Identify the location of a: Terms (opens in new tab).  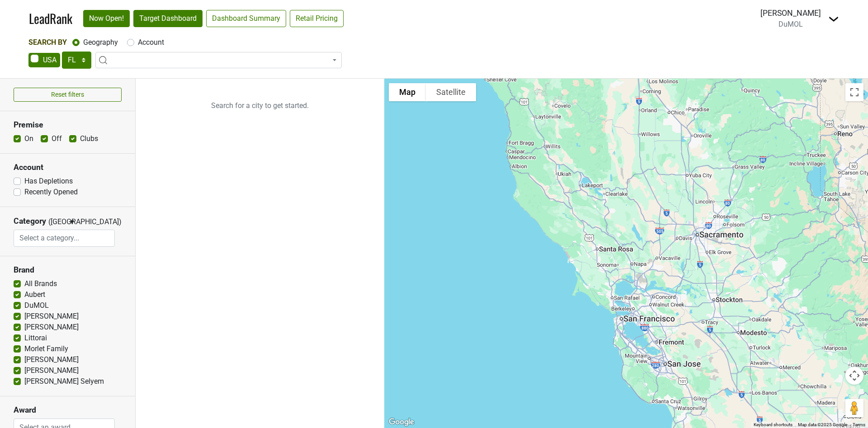
(859, 425).